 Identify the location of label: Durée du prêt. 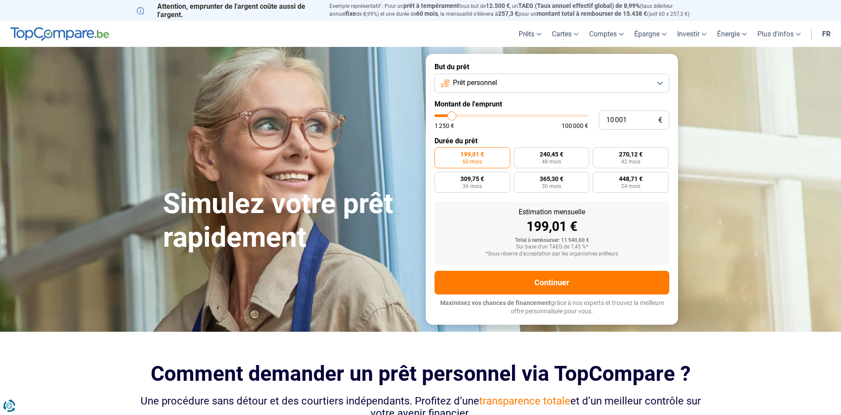
(552, 141).